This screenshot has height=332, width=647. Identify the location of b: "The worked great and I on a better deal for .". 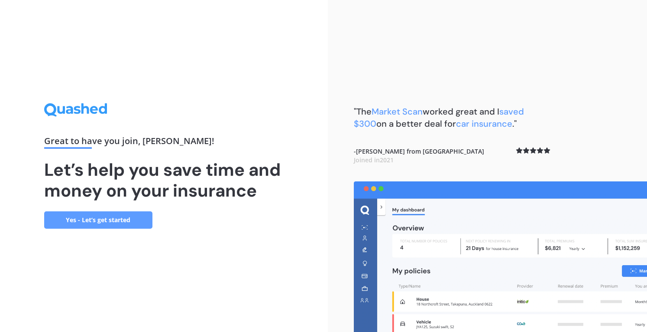
(439, 117).